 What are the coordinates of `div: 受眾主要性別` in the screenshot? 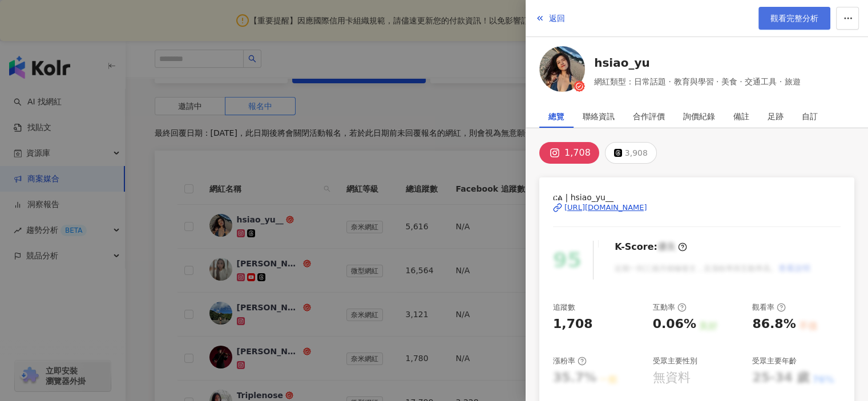 It's located at (675, 361).